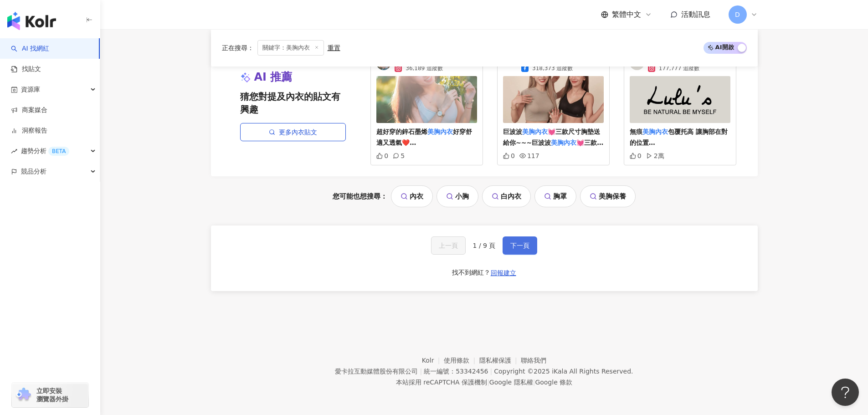 This screenshot has height=415, width=868. Describe the element at coordinates (50, 395) in the screenshot. I see `a: chrome extension立即安裝 瀏覽器外掛` at that location.